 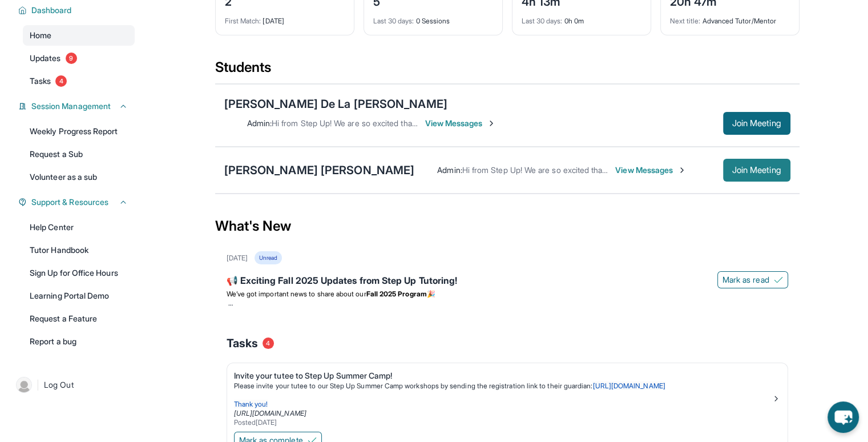 I want to click on div: Unread, so click(x=269, y=257).